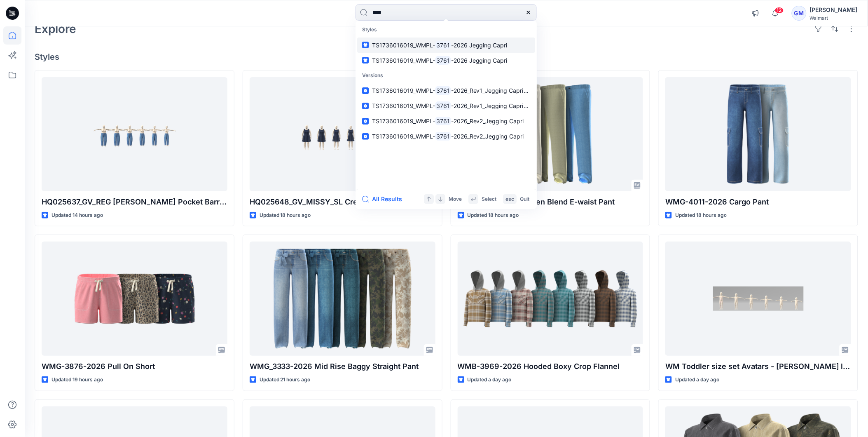  Describe the element at coordinates (77, 215) in the screenshot. I see `p: Updated 14 hours ago` at that location.